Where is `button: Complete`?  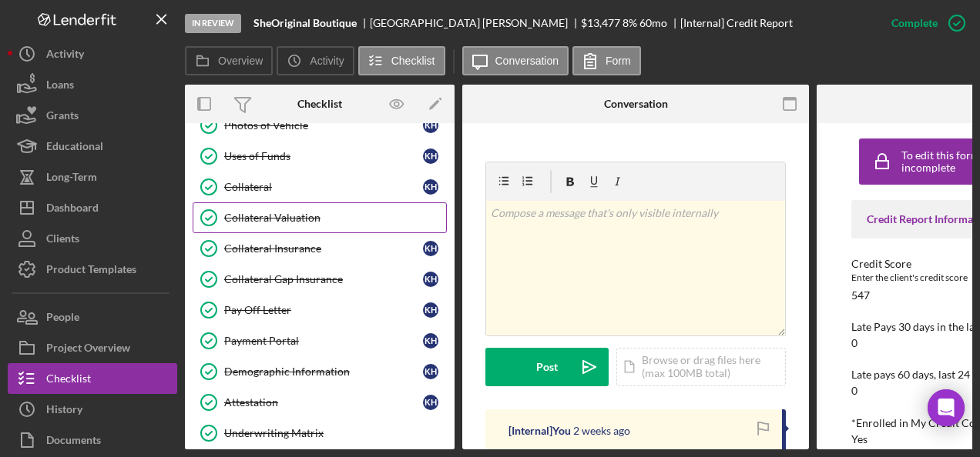
button: Complete is located at coordinates (923, 23).